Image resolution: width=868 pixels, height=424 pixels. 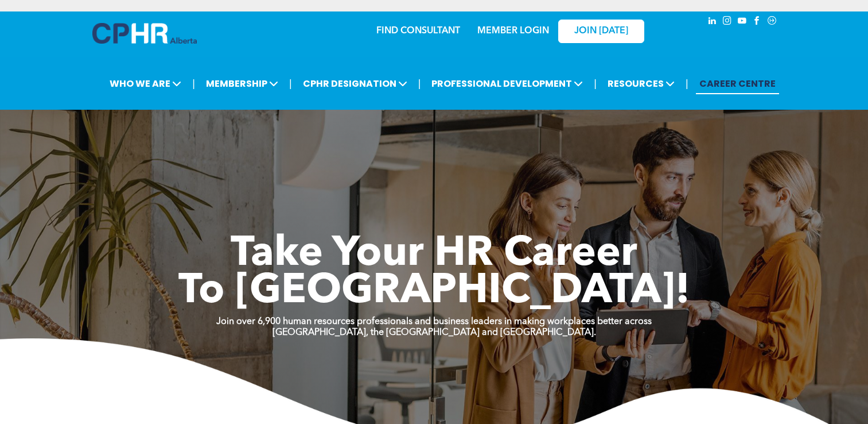 What do you see at coordinates (743, 22) in the screenshot?
I see `a: youtube` at bounding box center [743, 22].